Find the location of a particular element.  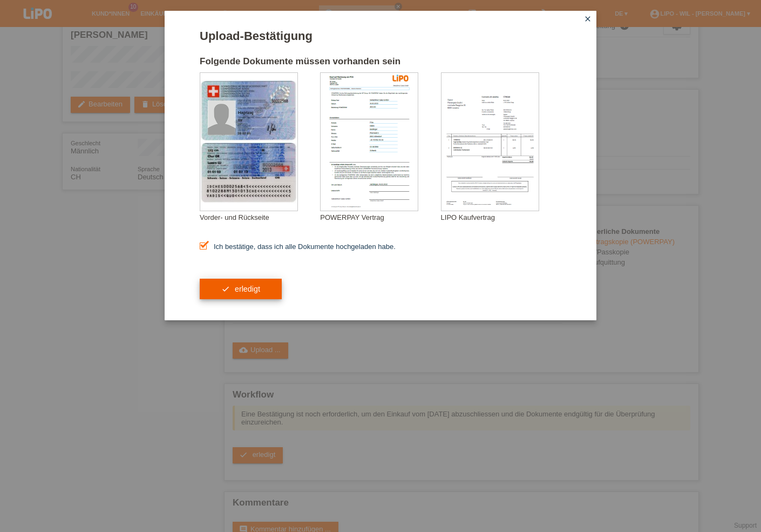

img: upload_document_confirmation_type_id_swiss_empty.png is located at coordinates (249, 141).